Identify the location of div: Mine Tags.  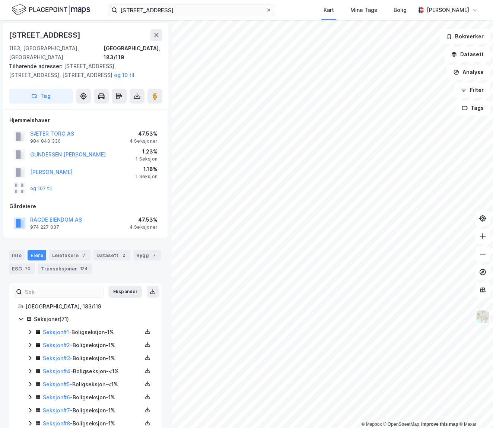
(364, 10).